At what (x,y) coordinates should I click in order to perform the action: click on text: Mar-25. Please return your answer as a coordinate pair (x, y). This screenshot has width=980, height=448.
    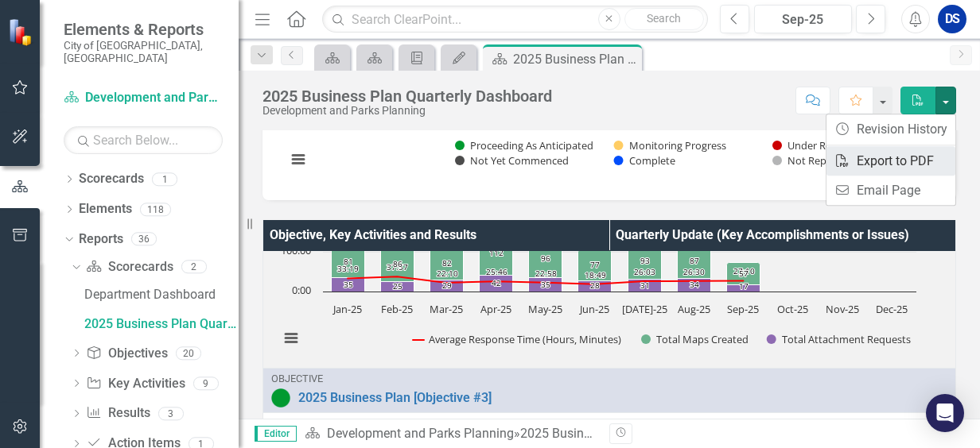
    Looking at the image, I should click on (447, 309).